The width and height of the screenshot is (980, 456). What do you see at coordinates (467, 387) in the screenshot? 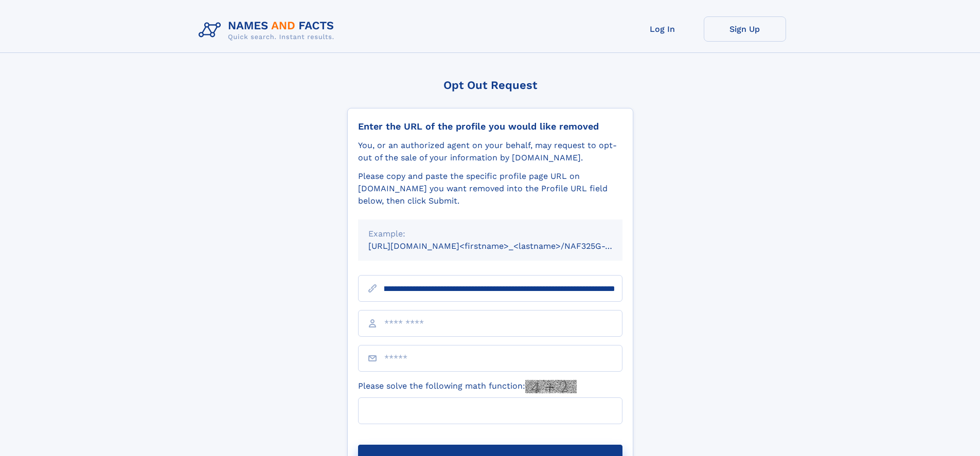
I see `label: Please solve the following math function:` at bounding box center [467, 387].